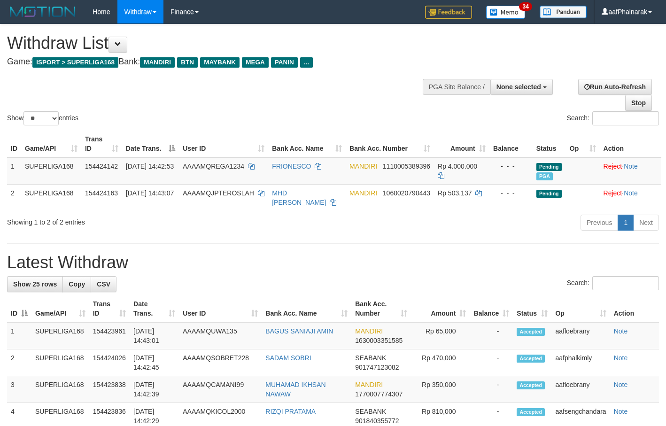 This screenshot has width=666, height=426. What do you see at coordinates (295, 389) in the screenshot?
I see `a: MUHAMAD IKHSAN NAWAW` at bounding box center [295, 389].